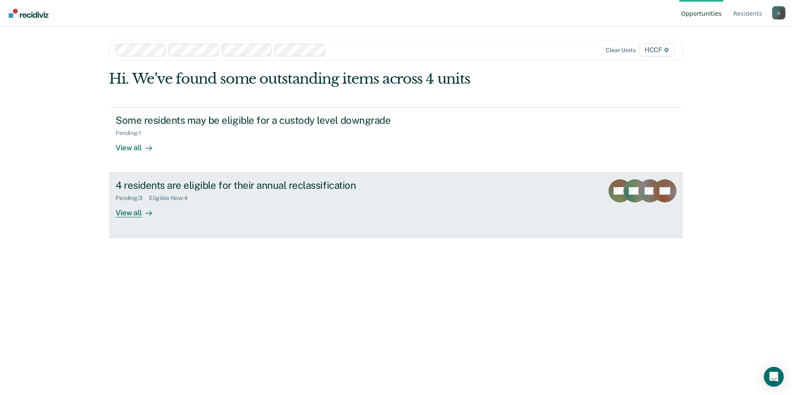  I want to click on div: Clear units, so click(621, 50).